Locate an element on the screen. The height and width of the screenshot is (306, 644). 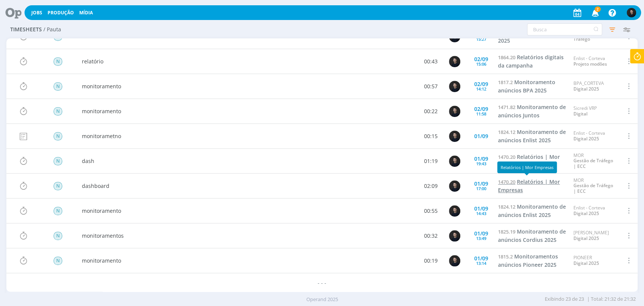
a: monitorametno is located at coordinates (101, 136).